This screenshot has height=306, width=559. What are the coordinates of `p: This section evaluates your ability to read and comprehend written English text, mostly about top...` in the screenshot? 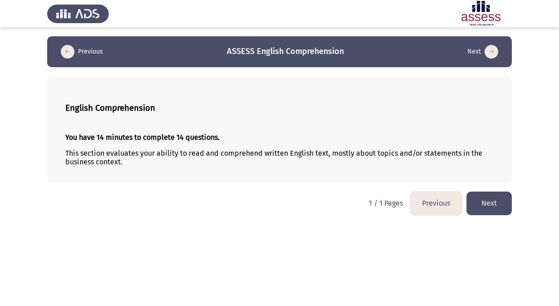 It's located at (280, 158).